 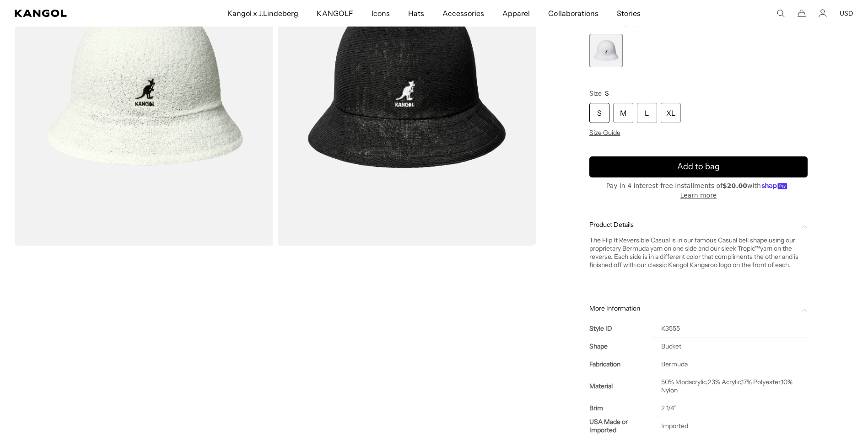 What do you see at coordinates (698, 167) in the screenshot?
I see `span: Add to bag` at bounding box center [698, 167].